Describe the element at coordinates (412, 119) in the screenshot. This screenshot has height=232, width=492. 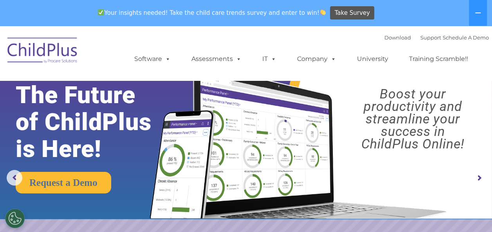
I see `rs-layer: Boost your productivity and streamline your success in ChildPlus Online!` at that location.